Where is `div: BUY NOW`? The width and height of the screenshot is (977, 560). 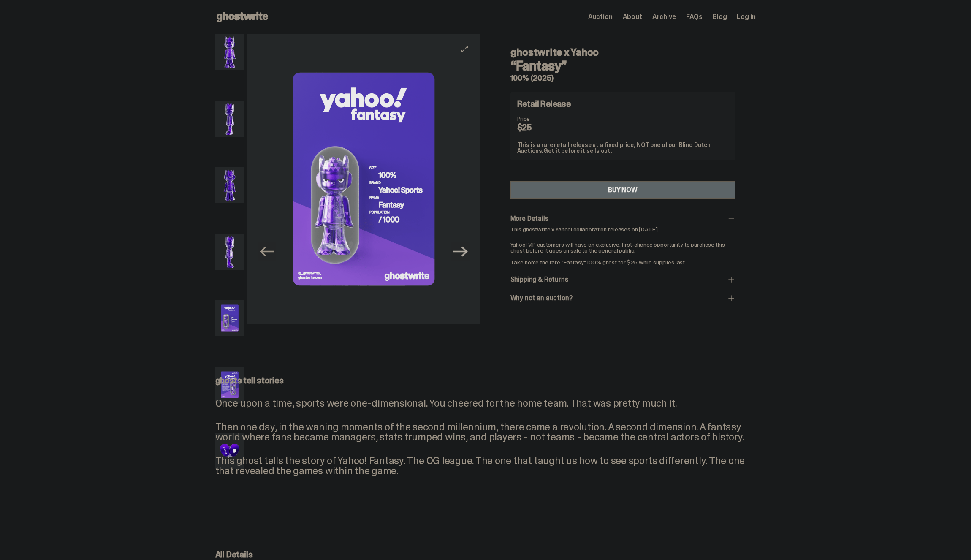 div: BUY NOW is located at coordinates (623, 190).